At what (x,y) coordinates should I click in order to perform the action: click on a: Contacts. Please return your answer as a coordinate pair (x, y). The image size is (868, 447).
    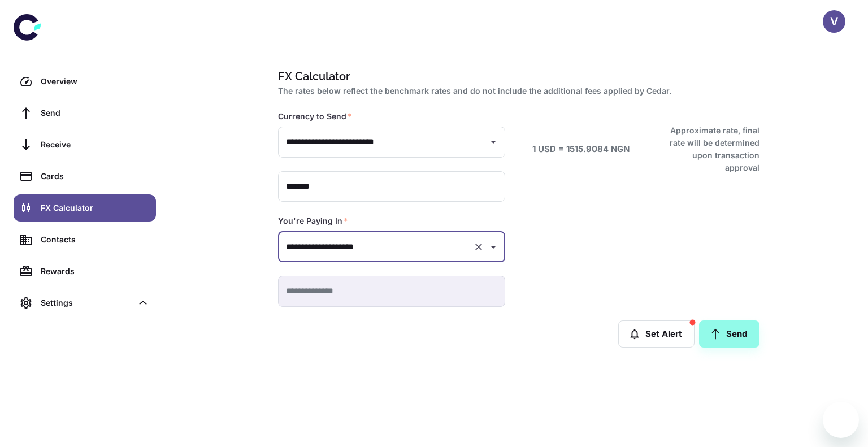
    Looking at the image, I should click on (85, 239).